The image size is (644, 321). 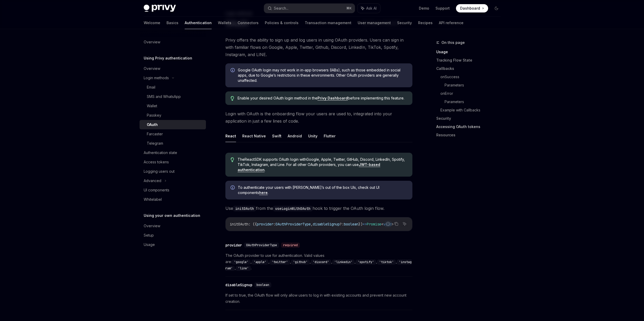 What do you see at coordinates (172, 215) in the screenshot?
I see `h5: Using your own authentication` at bounding box center [172, 215].